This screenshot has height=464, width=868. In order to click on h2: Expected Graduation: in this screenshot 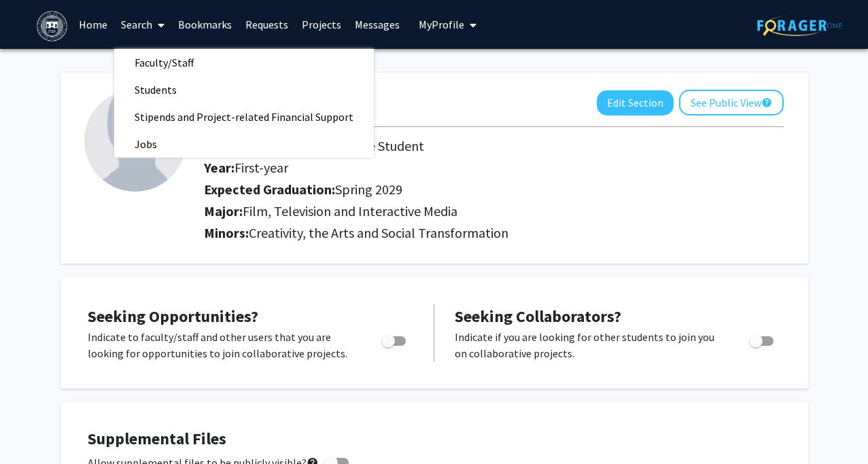, I will do `click(476, 190)`.